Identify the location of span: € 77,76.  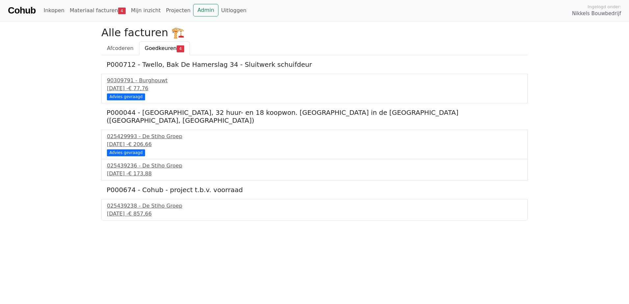
(138, 88).